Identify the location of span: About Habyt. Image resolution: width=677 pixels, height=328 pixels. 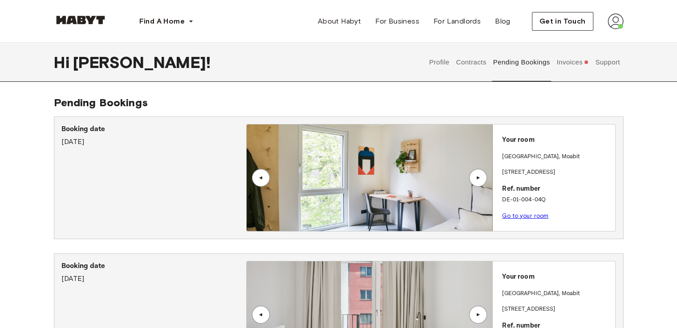
(339, 21).